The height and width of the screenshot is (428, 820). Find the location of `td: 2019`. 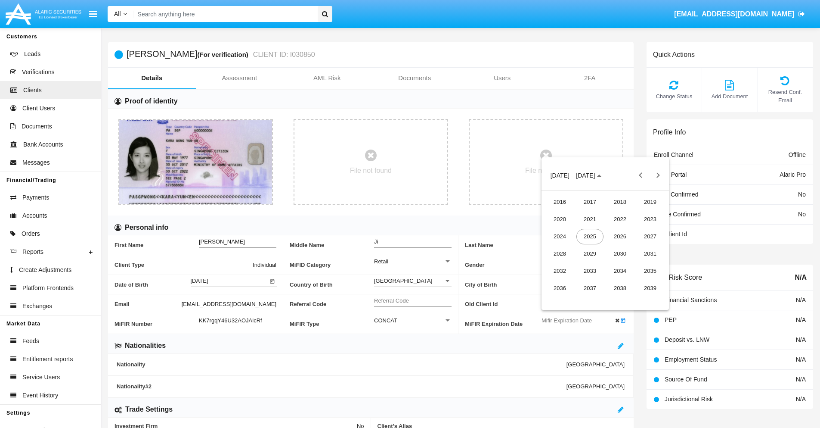

td: 2019 is located at coordinates (651, 202).